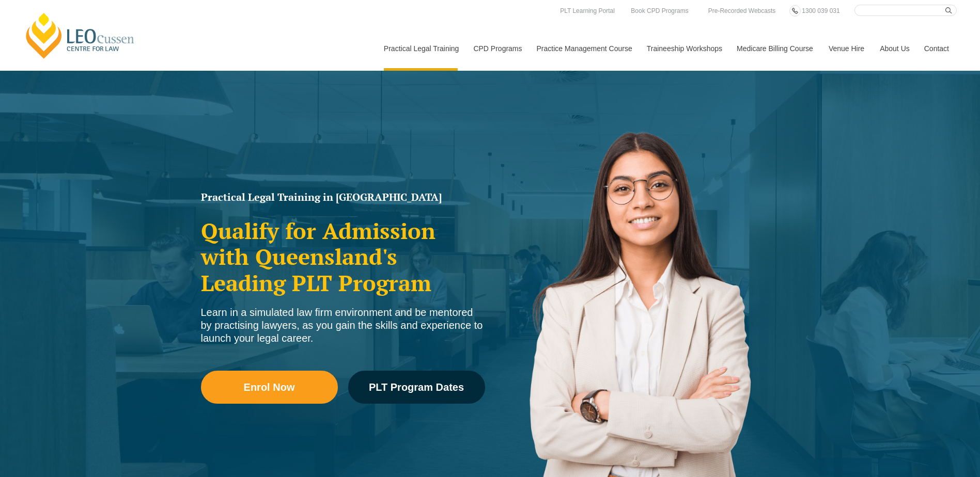  I want to click on a: Practical Legal Training, so click(421, 48).